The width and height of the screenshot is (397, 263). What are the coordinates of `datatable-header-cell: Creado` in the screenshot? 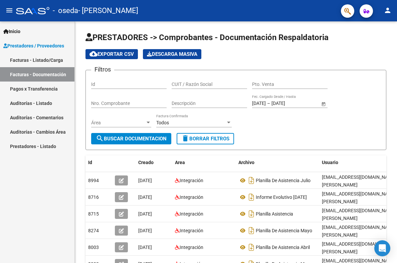 It's located at (154, 162).